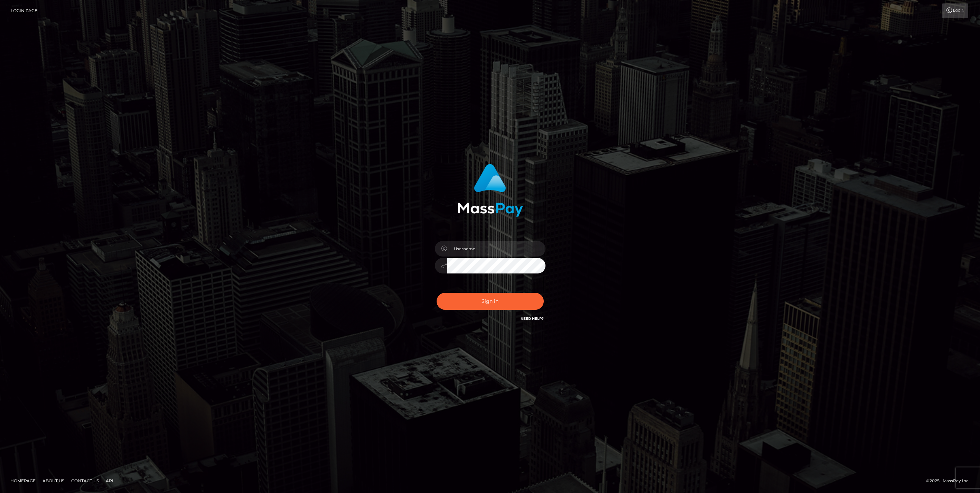 The height and width of the screenshot is (493, 980). Describe the element at coordinates (110, 480) in the screenshot. I see `a: API` at that location.